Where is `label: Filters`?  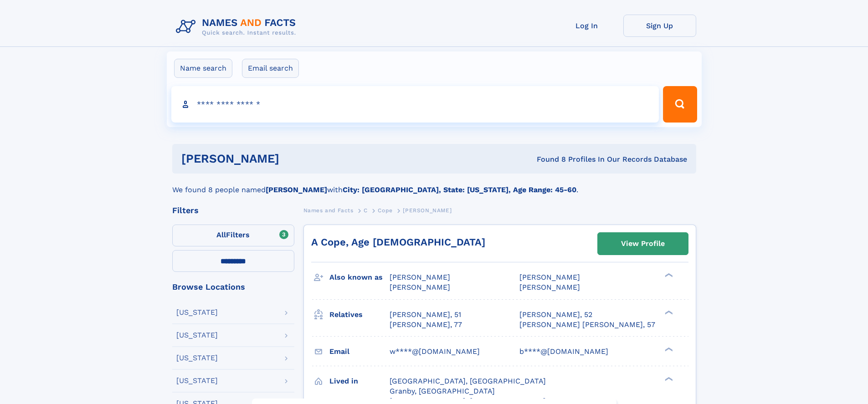 label: Filters is located at coordinates (233, 236).